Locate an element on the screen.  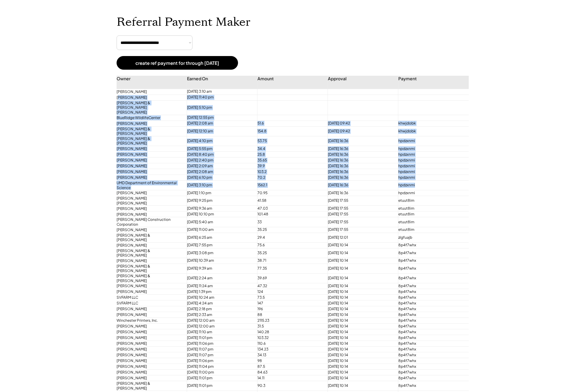
div: SVFARM LLC is located at coordinates (147, 298).